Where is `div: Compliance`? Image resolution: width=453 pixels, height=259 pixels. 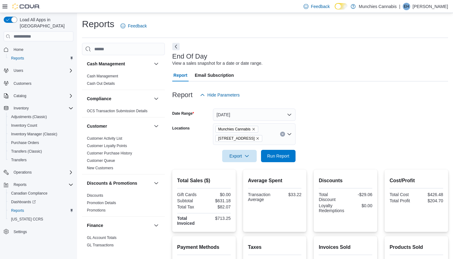
div: Compliance is located at coordinates (123, 112).